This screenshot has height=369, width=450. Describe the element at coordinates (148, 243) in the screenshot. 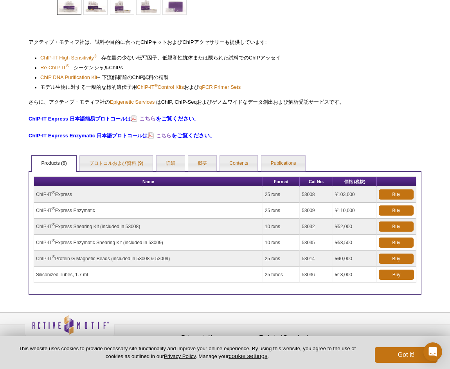

I see `td: ChIP-IT Express Enzymatic Shearing Kit (included in 53009)` at that location.